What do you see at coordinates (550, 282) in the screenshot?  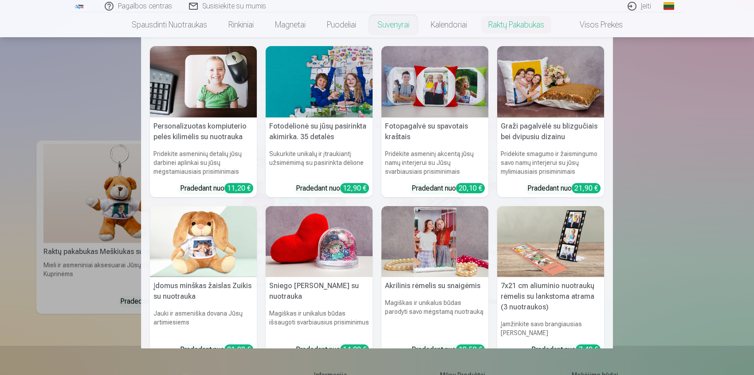 I see `a: 7x21 cm aliuminio nuotraukų rėmelis su lankstoma atrama (3 nuotraukos)7x21 cm aliuminio nuotraukų...` at bounding box center [550, 282].